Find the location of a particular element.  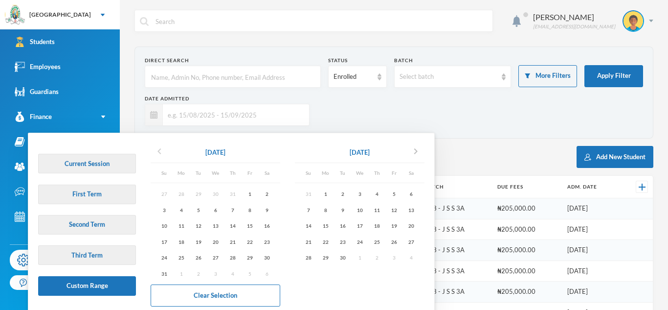

div: Guardians is located at coordinates (37, 91).